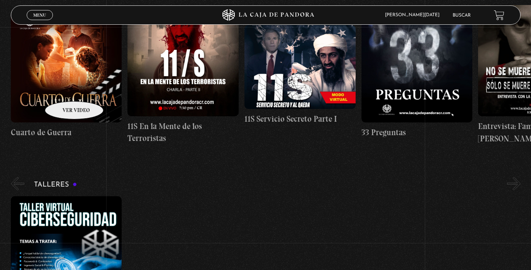  I want to click on h4: 33 Preguntas, so click(417, 133).